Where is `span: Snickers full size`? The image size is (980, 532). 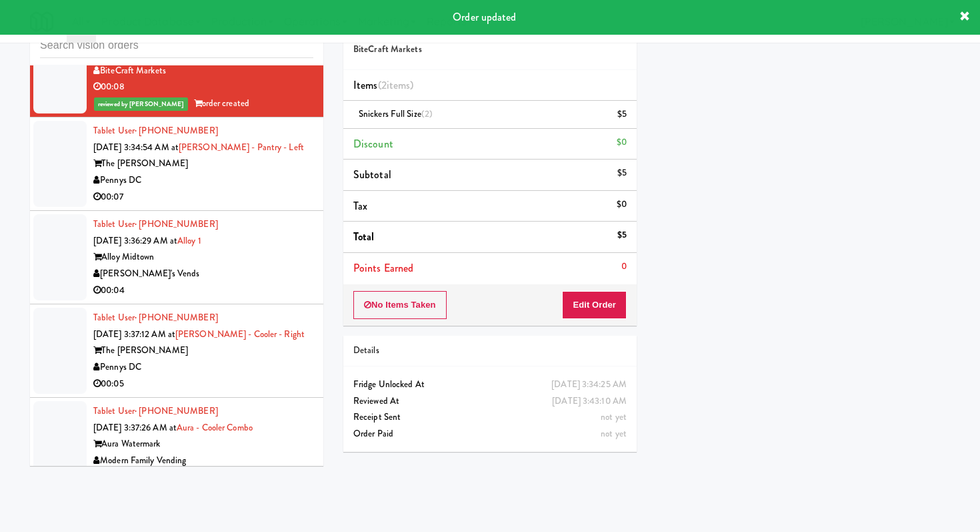
span: Snickers full size is located at coordinates (395, 113).